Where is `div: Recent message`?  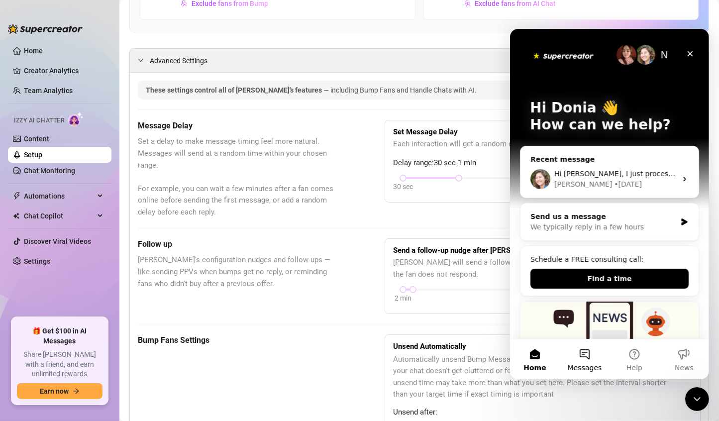
div: Recent message is located at coordinates (100, 130).